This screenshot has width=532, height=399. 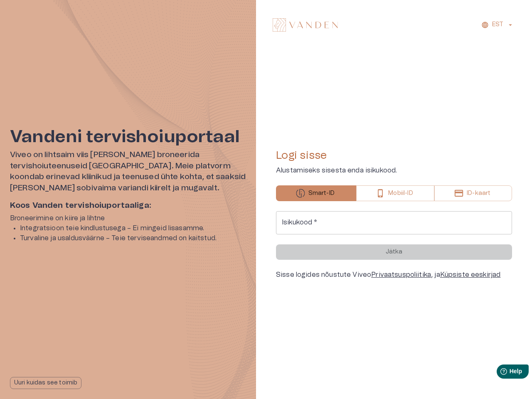 I want to click on p: Smart-ID, so click(x=321, y=193).